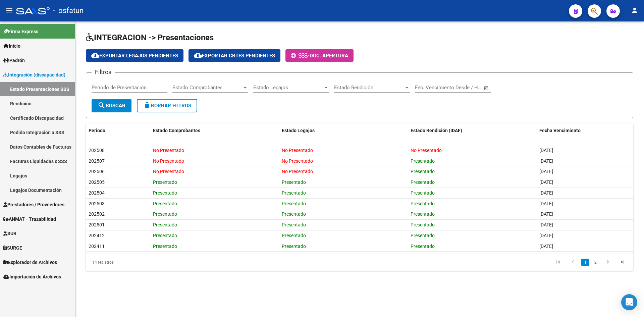 The height and width of the screenshot is (317, 644). What do you see at coordinates (97, 193) in the screenshot?
I see `span: 202504` at bounding box center [97, 193].